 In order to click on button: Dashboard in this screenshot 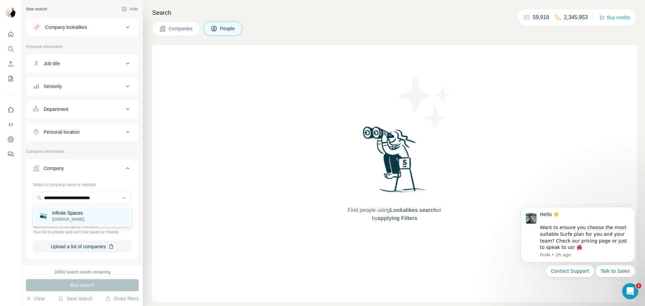, I will do `click(11, 139)`.